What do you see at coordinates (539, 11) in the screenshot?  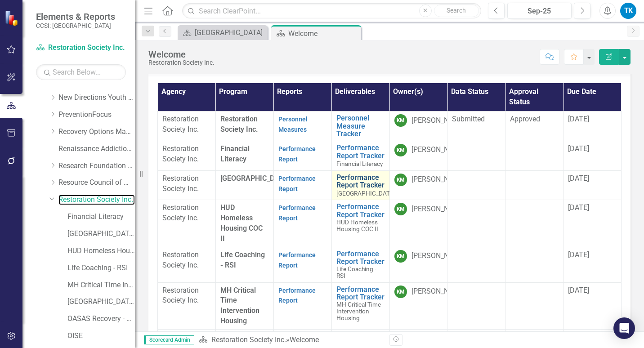 I see `button: Sep-25` at bounding box center [539, 11].